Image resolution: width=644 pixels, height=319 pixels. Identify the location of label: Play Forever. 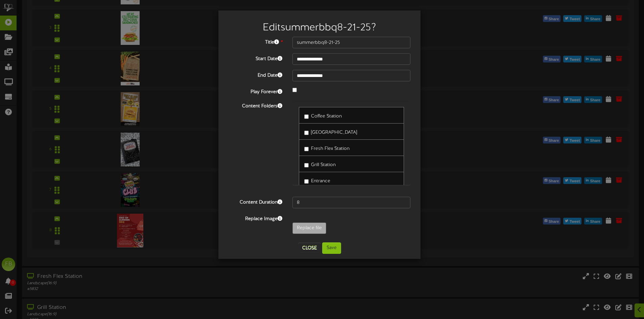
(255, 91).